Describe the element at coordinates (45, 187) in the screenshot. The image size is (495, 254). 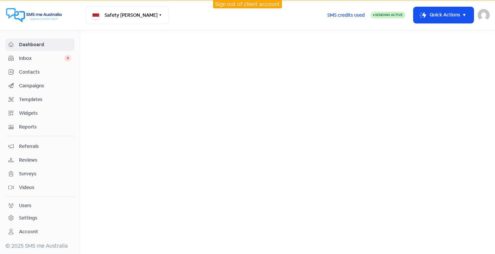
I see `span: Videos` at that location.